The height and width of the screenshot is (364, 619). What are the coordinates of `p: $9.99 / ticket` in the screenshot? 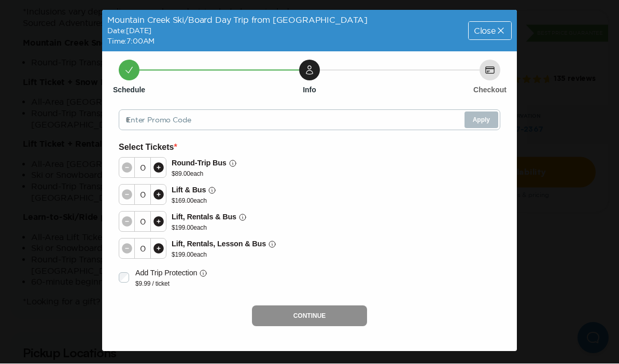 It's located at (171, 284).